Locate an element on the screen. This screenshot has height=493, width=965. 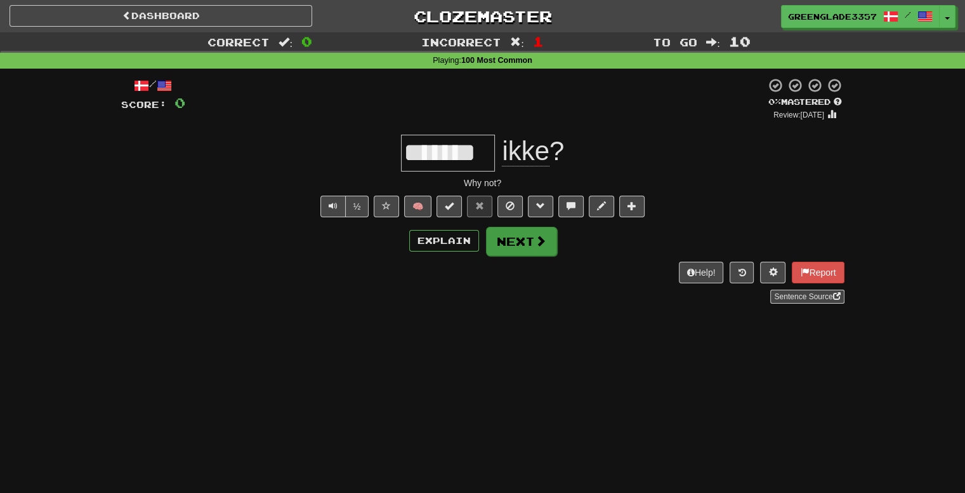
button: Report is located at coordinates (818, 272).